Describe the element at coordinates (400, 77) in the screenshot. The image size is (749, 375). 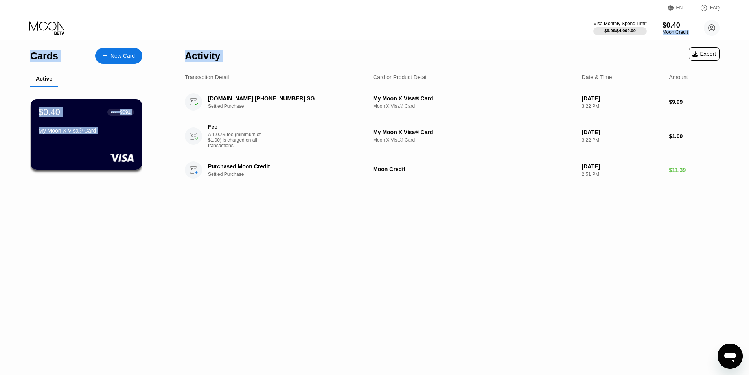
I see `div: Card or Product Detail` at that location.